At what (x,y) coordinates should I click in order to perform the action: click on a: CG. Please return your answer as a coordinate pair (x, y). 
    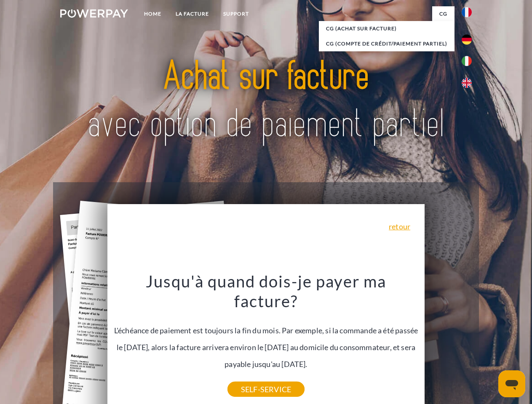
    Looking at the image, I should click on (443, 14).